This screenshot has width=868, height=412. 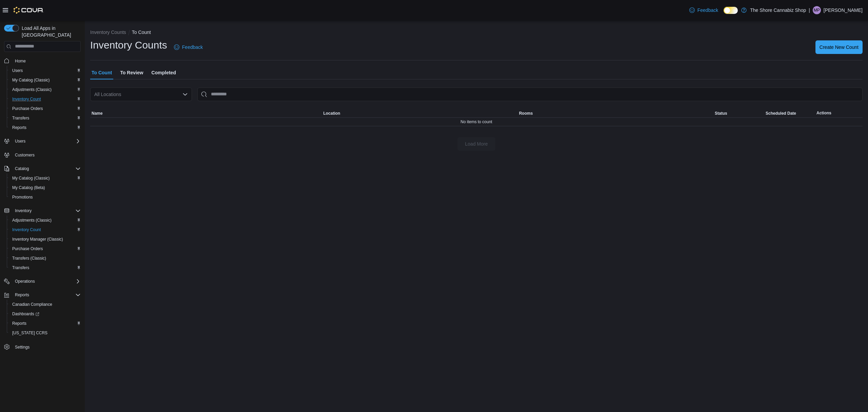 What do you see at coordinates (817, 10) in the screenshot?
I see `div: Matthew Pryor` at bounding box center [817, 10].